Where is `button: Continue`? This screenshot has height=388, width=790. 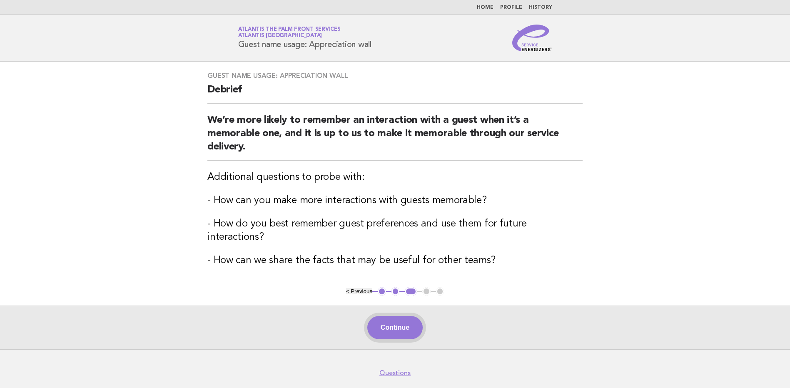
button: Continue is located at coordinates (395, 328).